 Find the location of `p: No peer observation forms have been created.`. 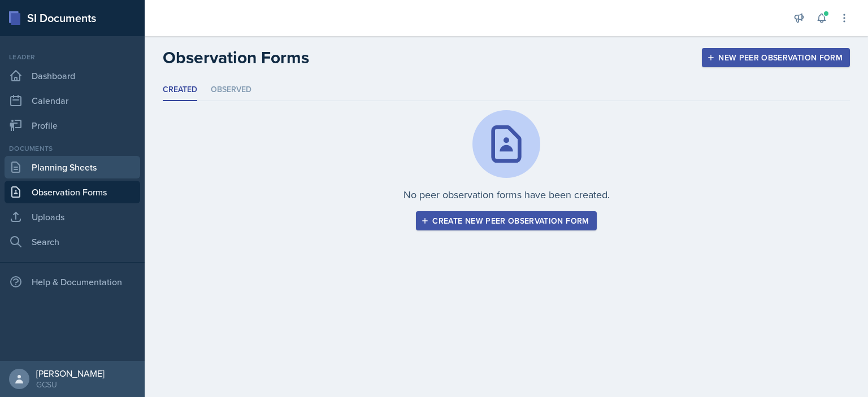

p: No peer observation forms have been created. is located at coordinates (506, 195).